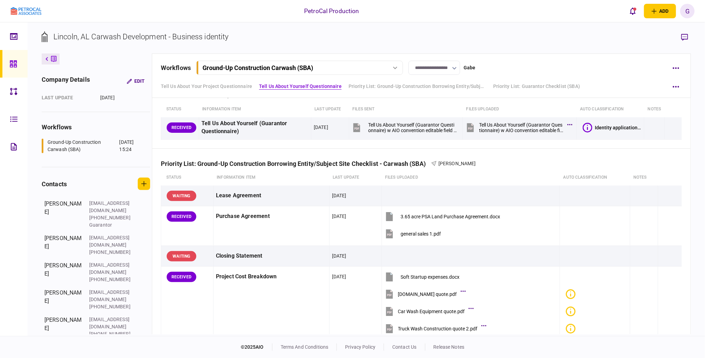 The image size is (705, 358). Describe the element at coordinates (66, 81) in the screenshot. I see `div: company details` at that location.